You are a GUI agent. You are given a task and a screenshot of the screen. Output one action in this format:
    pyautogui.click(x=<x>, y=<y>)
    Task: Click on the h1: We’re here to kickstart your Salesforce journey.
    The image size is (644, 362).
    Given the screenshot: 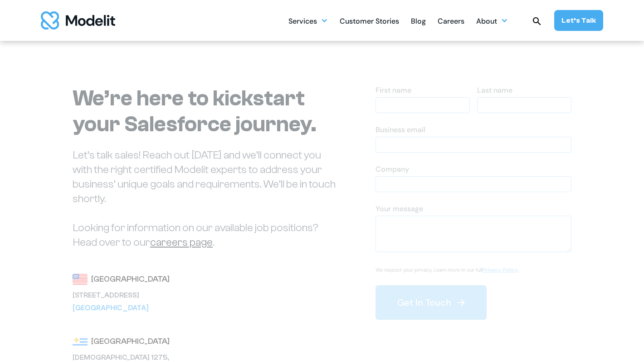 What is the action you would take?
    pyautogui.click(x=204, y=111)
    